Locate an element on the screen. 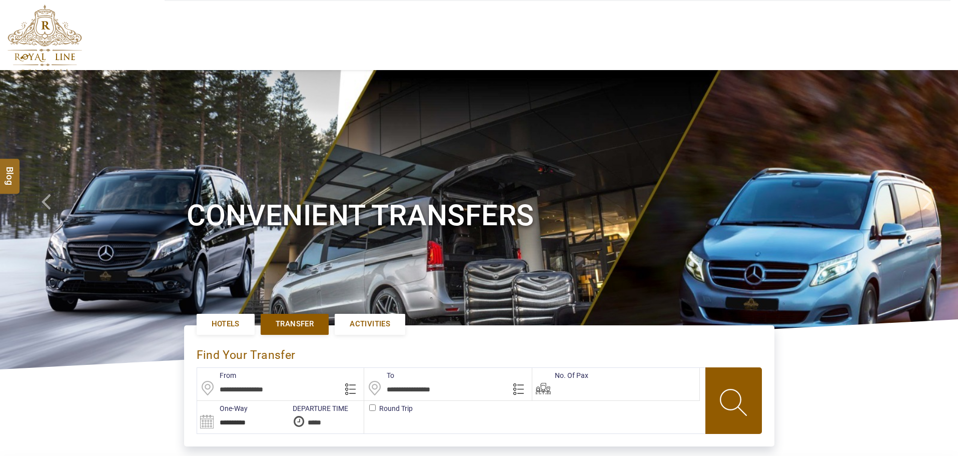 This screenshot has width=958, height=456. label: One-Way is located at coordinates (222, 408).